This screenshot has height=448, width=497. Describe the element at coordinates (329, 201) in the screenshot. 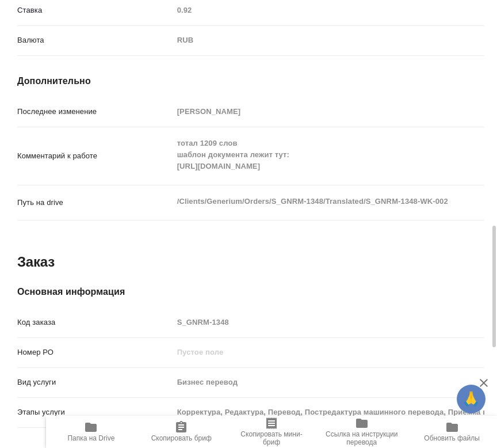

I see `textarea: /Clients/Generium/Orders/S_GNRM-1348/Translated/S_GNRM-1348-WK-002` at that location.